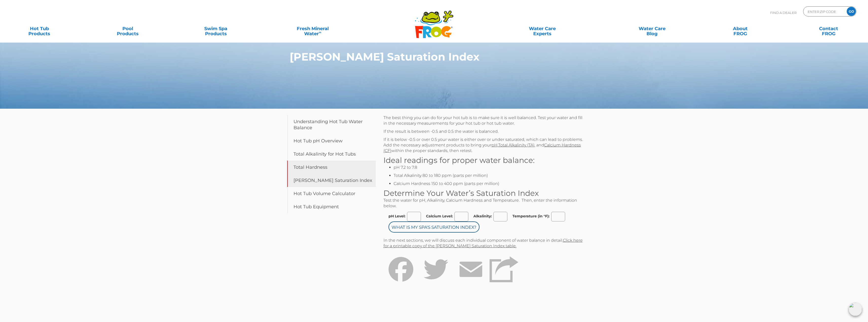 This screenshot has height=322, width=868. What do you see at coordinates (434, 226) in the screenshot?
I see `input: What is my Spa's Saturation Index?` at bounding box center [434, 226].